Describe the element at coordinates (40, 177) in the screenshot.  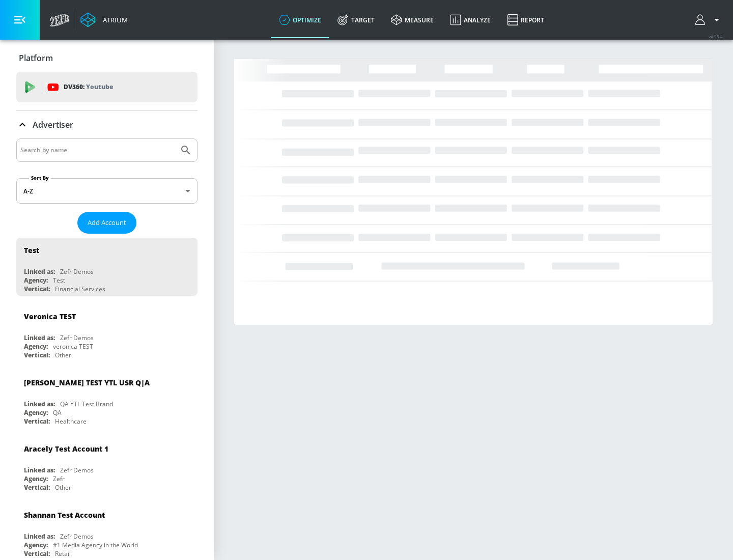
I see `label: Sort By` at that location.